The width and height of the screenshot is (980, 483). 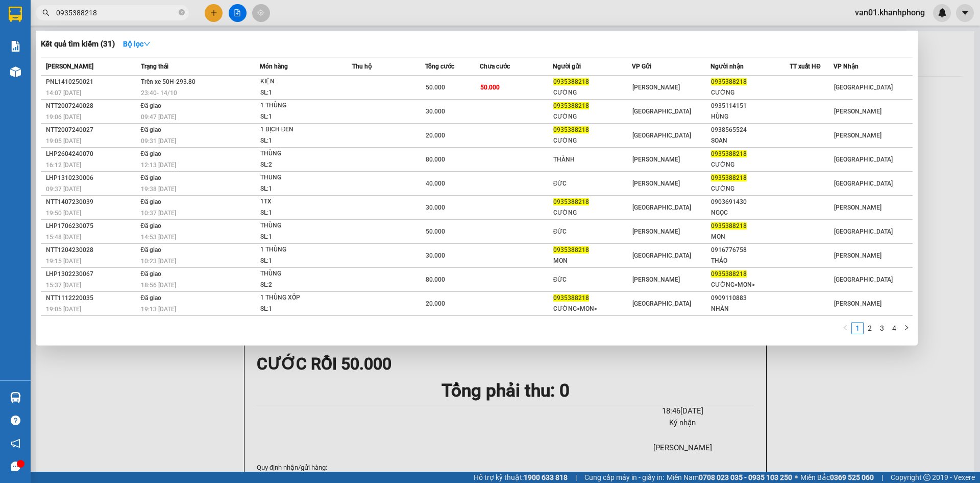 I want to click on button: Bộ lọcdown, so click(x=137, y=44).